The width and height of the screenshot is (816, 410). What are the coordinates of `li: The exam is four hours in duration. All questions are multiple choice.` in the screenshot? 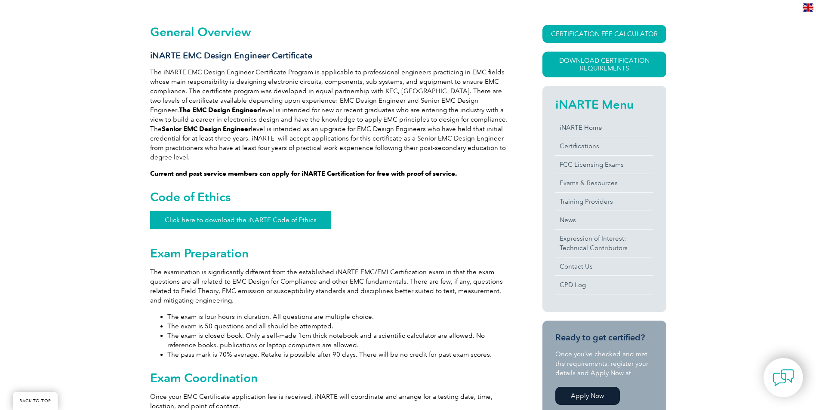 It's located at (339, 317).